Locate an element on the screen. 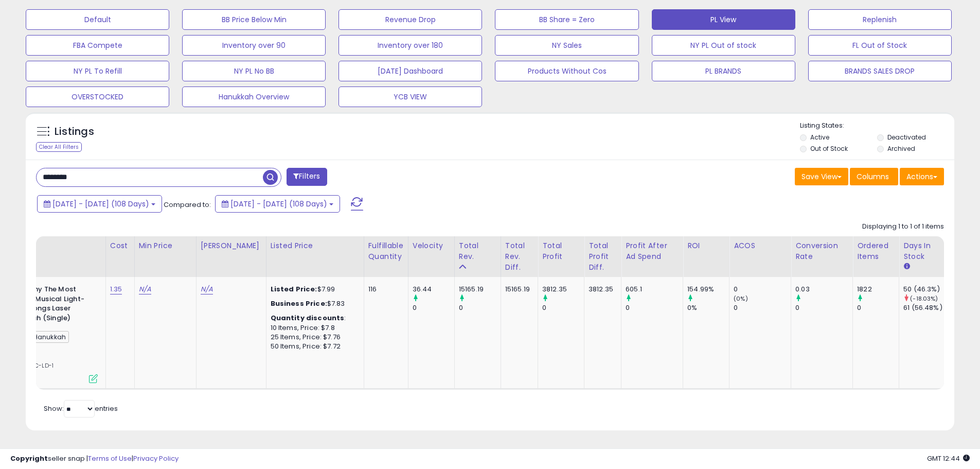 This screenshot has width=980, height=469. div: seller snap | | is located at coordinates (94, 459).